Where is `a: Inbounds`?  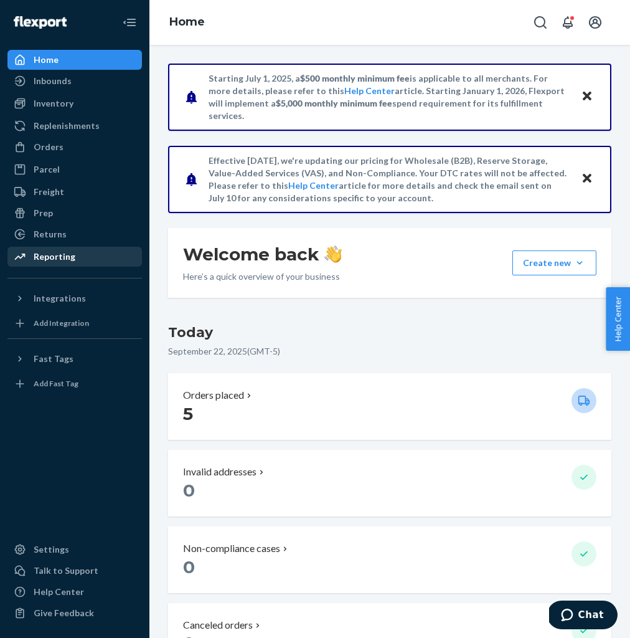 a: Inbounds is located at coordinates (75, 81).